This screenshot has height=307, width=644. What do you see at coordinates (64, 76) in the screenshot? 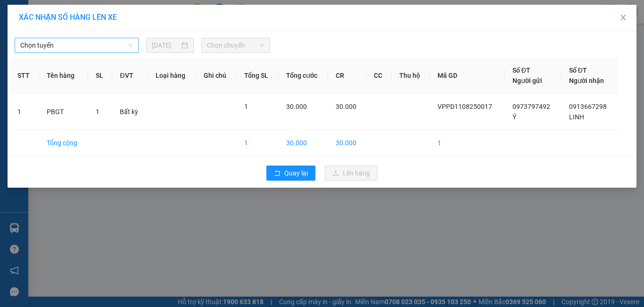
I see `th: Tên hàng` at bounding box center [64, 76].